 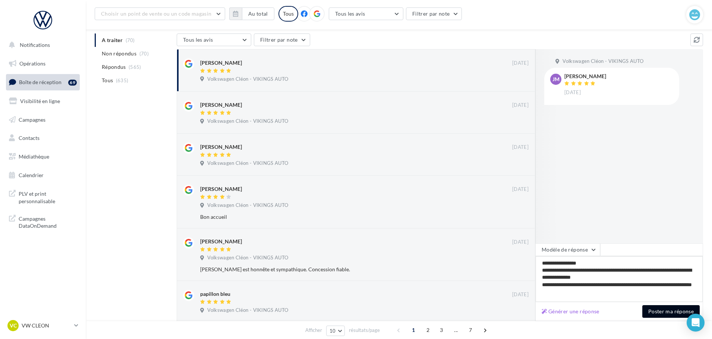 I want to click on a: Boîte de réception69, so click(x=43, y=82).